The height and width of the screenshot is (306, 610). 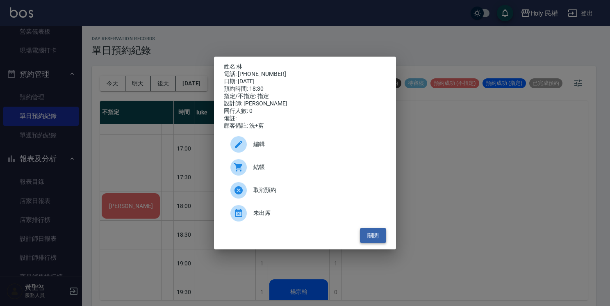 I want to click on span: 取消預約, so click(x=317, y=190).